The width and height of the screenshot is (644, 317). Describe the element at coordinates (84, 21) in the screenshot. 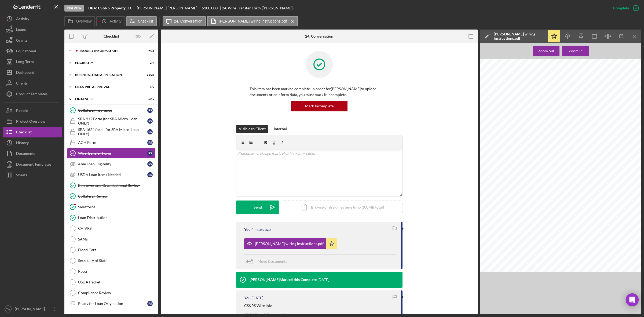

I see `label: Overview` at that location.